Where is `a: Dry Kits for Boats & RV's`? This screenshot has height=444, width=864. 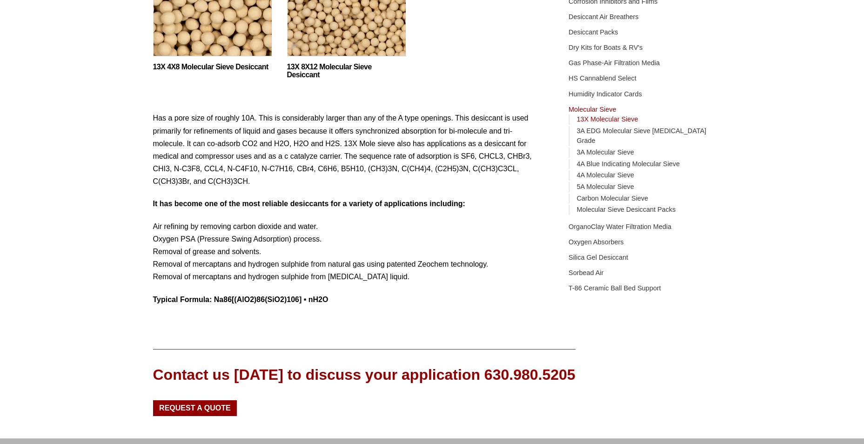
a: Dry Kits for Boats & RV's is located at coordinates (605, 47).